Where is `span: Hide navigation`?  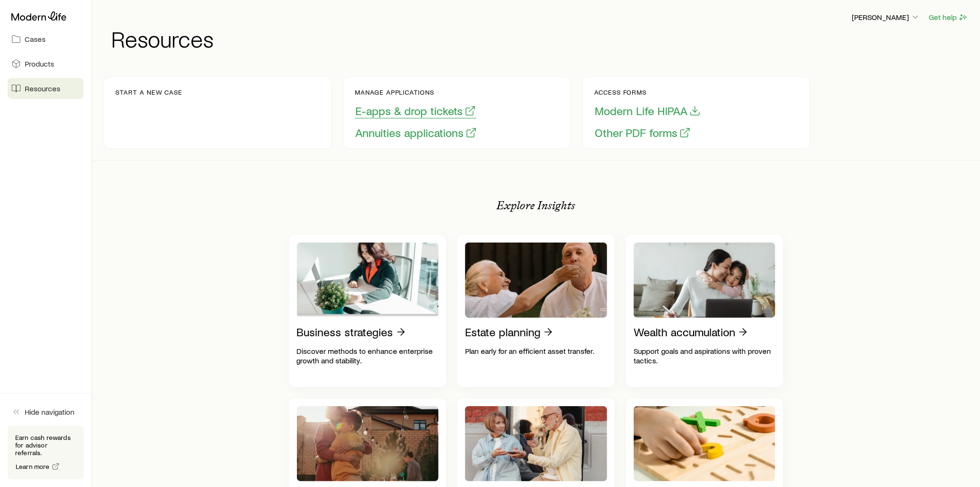
span: Hide navigation is located at coordinates (49, 412).